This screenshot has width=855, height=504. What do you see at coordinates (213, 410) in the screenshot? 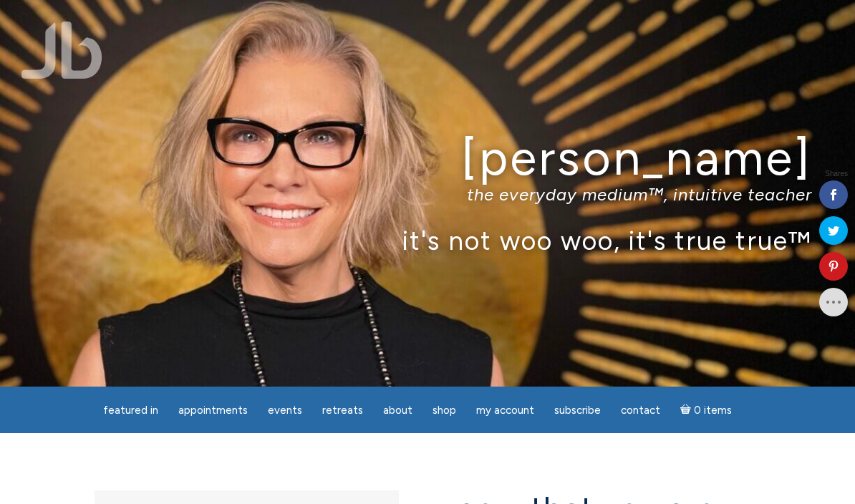
I see `a: Appointments` at bounding box center [213, 410].